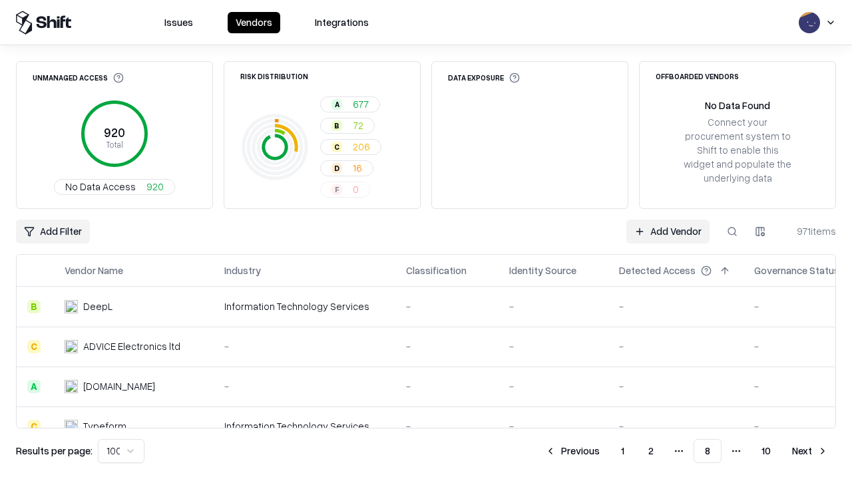 This screenshot has width=852, height=479. I want to click on div: ADVICE Electronics ltd, so click(132, 346).